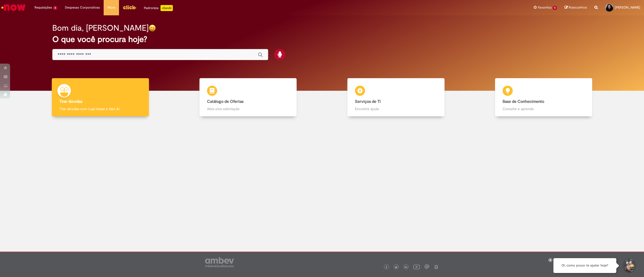  Describe the element at coordinates (367, 102) in the screenshot. I see `b: Serviços de TI` at that location.